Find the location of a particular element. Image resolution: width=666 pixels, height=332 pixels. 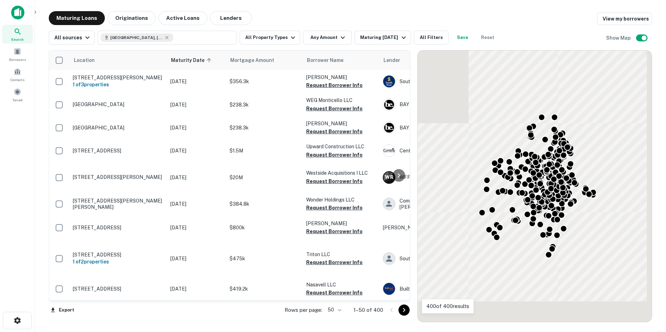

p: Nasavell LLC is located at coordinates (341, 285).